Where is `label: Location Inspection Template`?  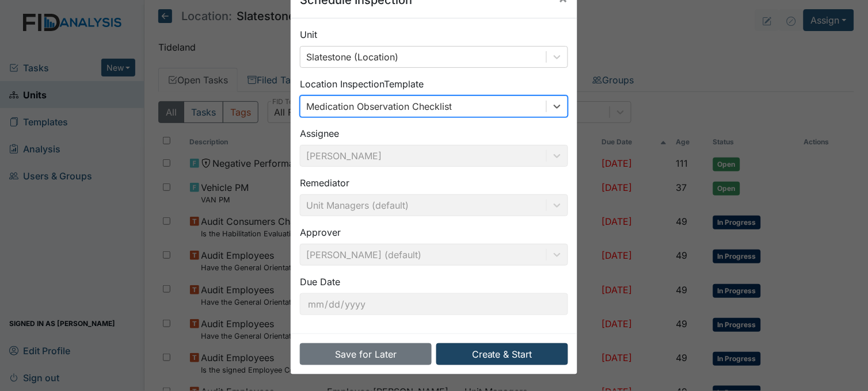
label: Location Inspection Template is located at coordinates (362, 84).